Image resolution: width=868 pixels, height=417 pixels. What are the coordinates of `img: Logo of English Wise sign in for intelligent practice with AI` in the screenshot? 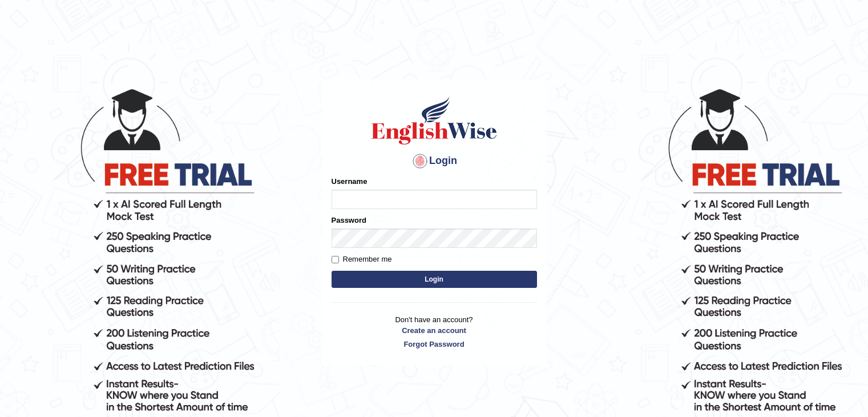 It's located at (434, 120).